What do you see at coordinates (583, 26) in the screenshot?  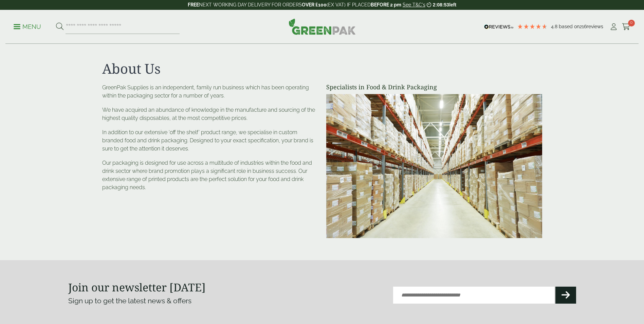 I see `span: 216` at bounding box center [583, 26].